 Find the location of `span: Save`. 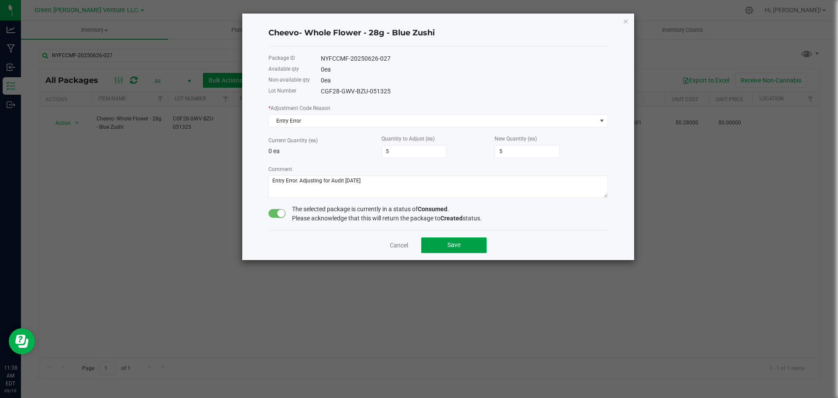

span: Save is located at coordinates (454, 245).